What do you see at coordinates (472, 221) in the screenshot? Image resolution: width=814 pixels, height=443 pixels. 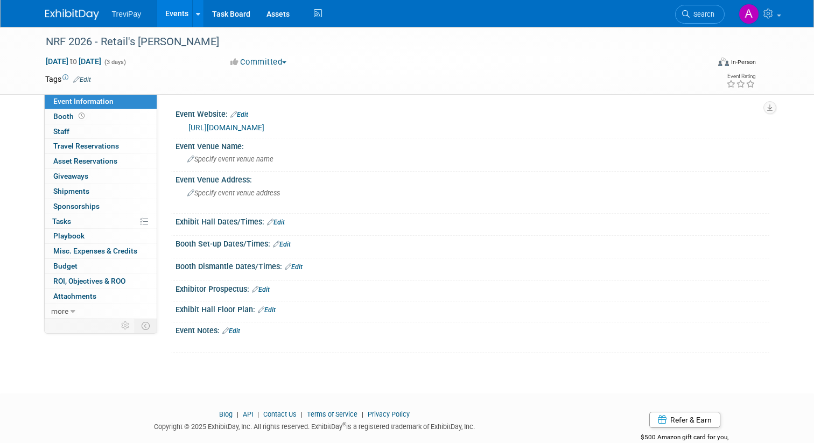 I see `div: Exhibit Hall Dates/Times:` at bounding box center [472, 221].